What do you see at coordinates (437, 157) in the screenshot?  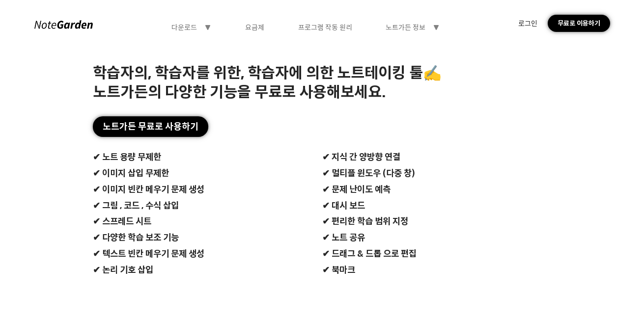 I see `div: ✔ 지식 간 양방향 연결` at bounding box center [437, 157].